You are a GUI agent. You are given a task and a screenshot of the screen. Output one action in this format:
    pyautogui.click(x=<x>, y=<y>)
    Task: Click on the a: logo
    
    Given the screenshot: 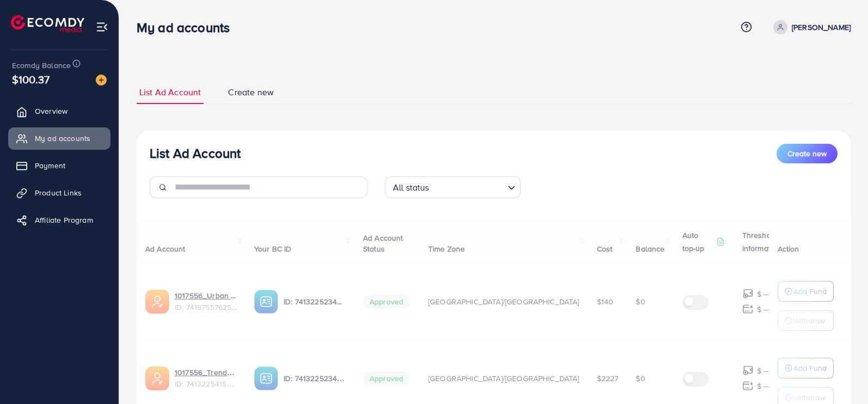 What is the action you would take?
    pyautogui.click(x=47, y=23)
    